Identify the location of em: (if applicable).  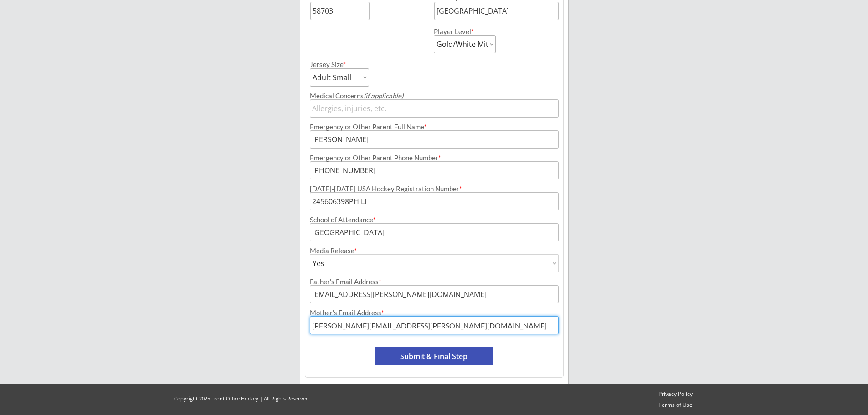
(383, 96).